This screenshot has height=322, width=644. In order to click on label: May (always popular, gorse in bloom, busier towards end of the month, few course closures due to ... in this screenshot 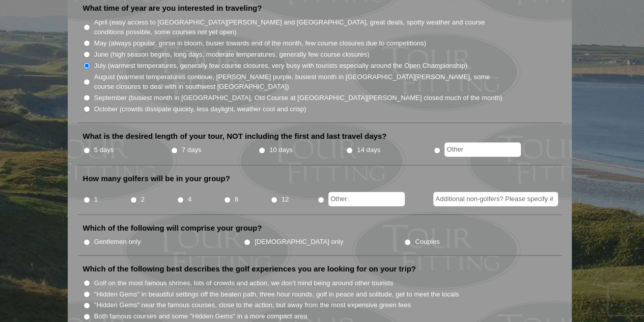, I will do `click(260, 43)`.